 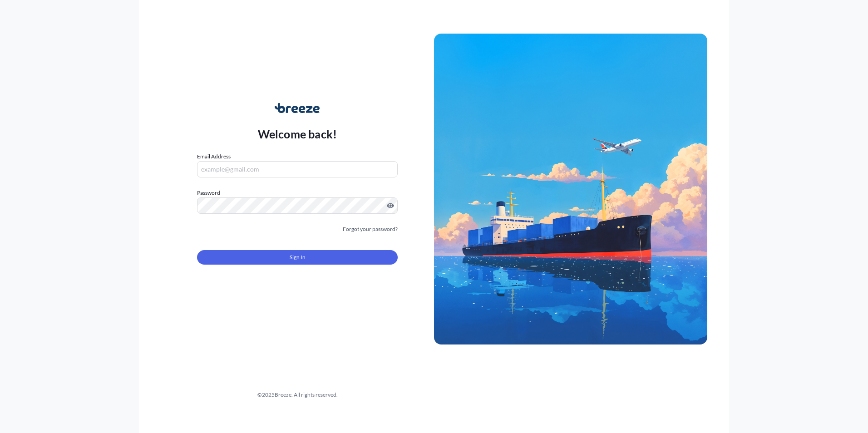 What do you see at coordinates (571, 189) in the screenshot?
I see `img: Ship illustration` at bounding box center [571, 189].